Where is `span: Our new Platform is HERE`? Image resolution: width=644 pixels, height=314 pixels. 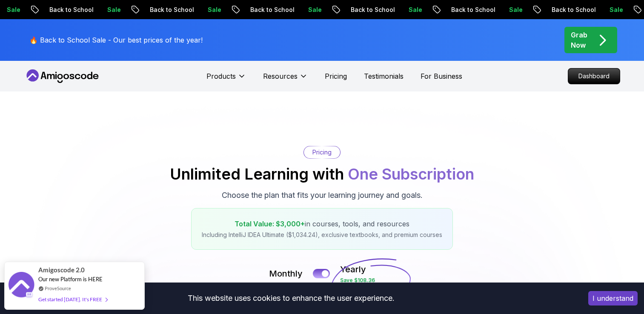 span: Our new Platform is HERE is located at coordinates (70, 280).